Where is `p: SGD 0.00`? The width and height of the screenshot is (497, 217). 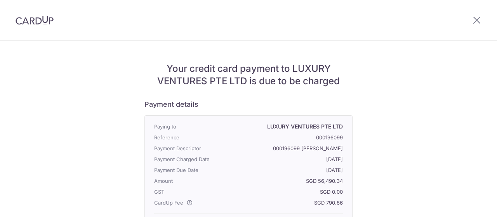
p: SGD 0.00 is located at coordinates (286, 192).